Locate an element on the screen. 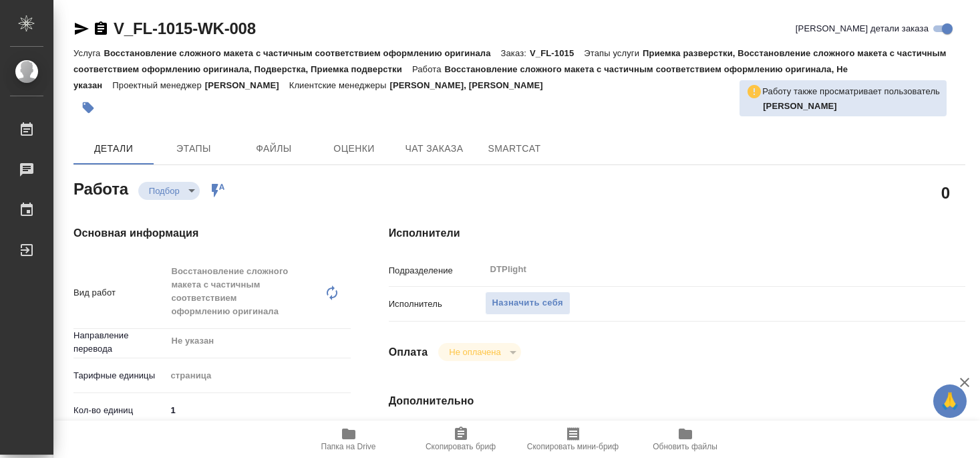 This screenshot has height=458, width=980. button: Скопировать ссылку для ЯМессенджера is located at coordinates (81, 29).